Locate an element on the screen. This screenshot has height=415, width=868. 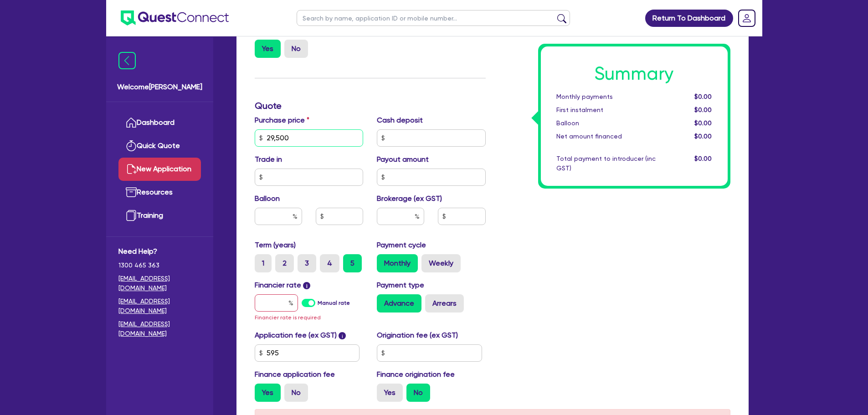
label: 2 is located at coordinates (284, 264).